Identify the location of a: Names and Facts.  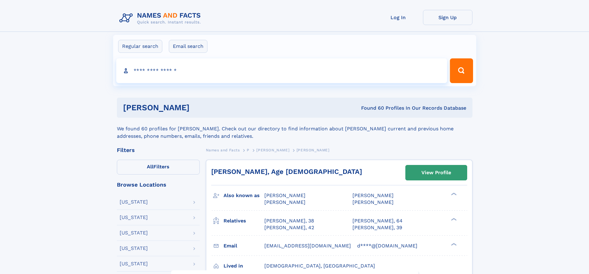
(223, 150).